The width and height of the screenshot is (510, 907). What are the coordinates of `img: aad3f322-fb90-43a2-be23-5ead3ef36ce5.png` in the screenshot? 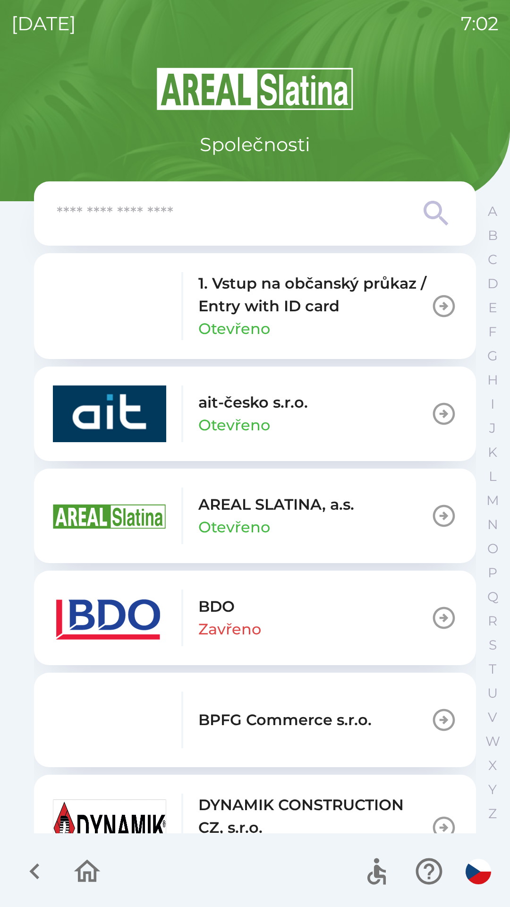 It's located at (110, 516).